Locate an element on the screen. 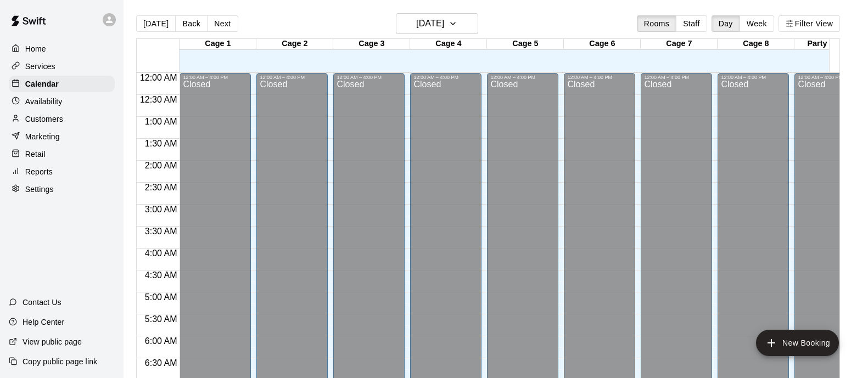  span: 3:00 AM is located at coordinates (161, 209).